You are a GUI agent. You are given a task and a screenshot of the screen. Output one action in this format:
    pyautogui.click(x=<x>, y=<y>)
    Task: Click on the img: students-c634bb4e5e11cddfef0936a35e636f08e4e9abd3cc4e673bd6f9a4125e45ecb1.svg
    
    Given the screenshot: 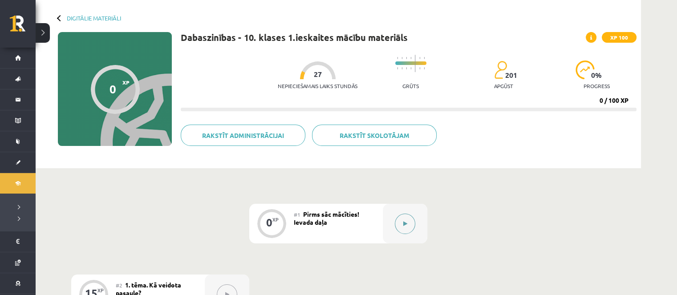 What is the action you would take?
    pyautogui.click(x=500, y=70)
    